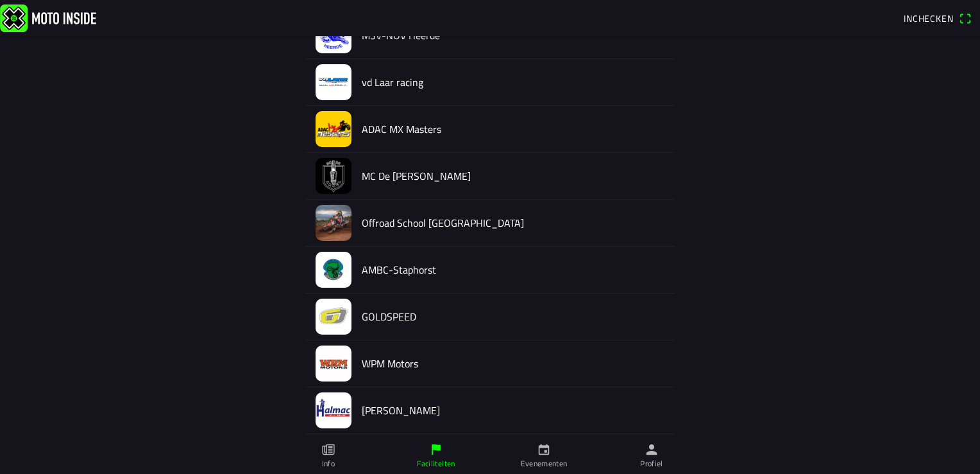  I want to click on img: LHdt34qjO8I1ikqy75xviT6zvODe0JOmFLV3W9KQ.jpeg, so click(334, 269).